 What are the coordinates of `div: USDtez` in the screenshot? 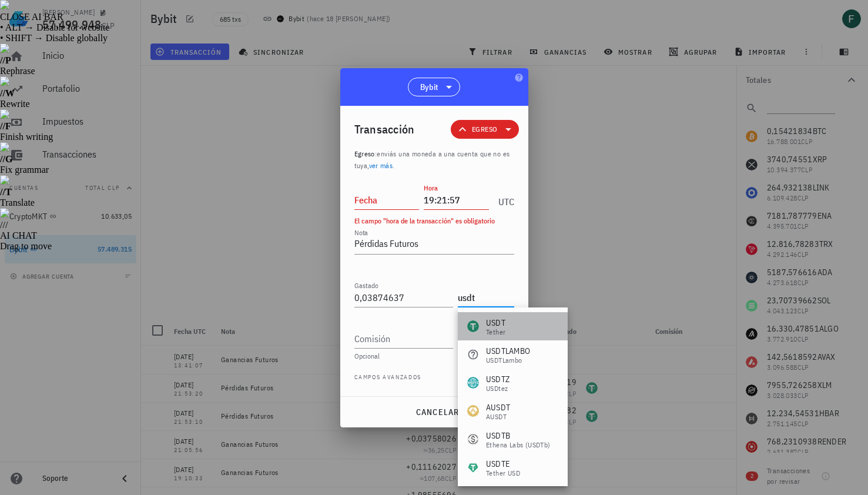 It's located at (497, 389).